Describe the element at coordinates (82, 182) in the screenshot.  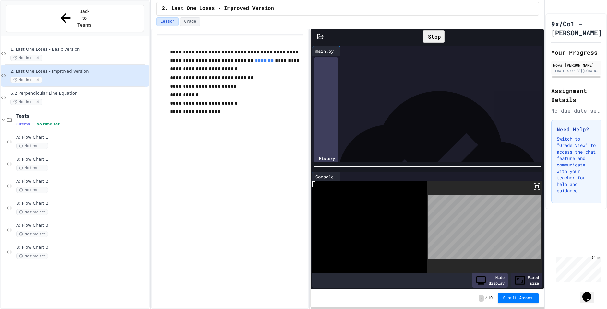
I see `span: A: Flow Chart 2` at that location.